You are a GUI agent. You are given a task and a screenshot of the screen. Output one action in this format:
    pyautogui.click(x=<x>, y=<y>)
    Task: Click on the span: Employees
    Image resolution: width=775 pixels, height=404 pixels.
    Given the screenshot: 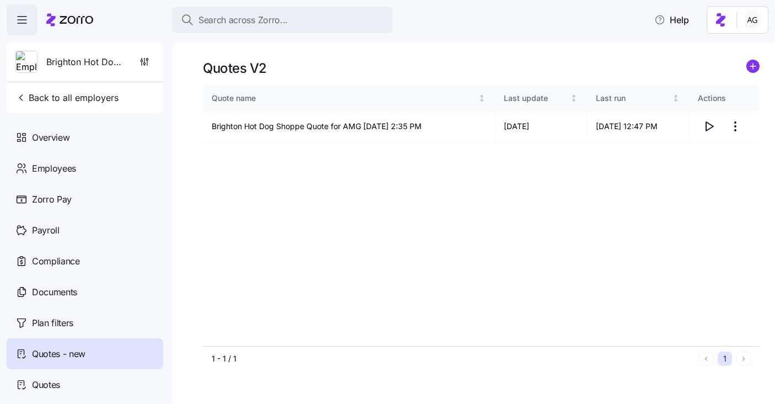 What is the action you would take?
    pyautogui.click(x=54, y=168)
    